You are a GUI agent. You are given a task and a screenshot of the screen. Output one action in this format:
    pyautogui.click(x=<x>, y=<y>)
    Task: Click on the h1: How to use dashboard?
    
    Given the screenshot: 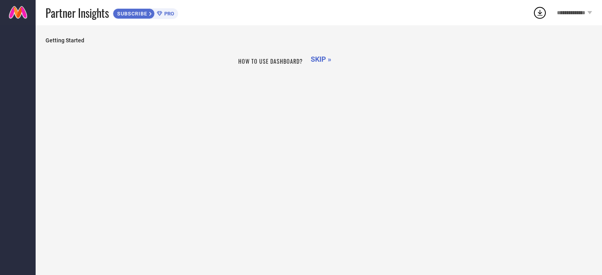 What is the action you would take?
    pyautogui.click(x=270, y=61)
    